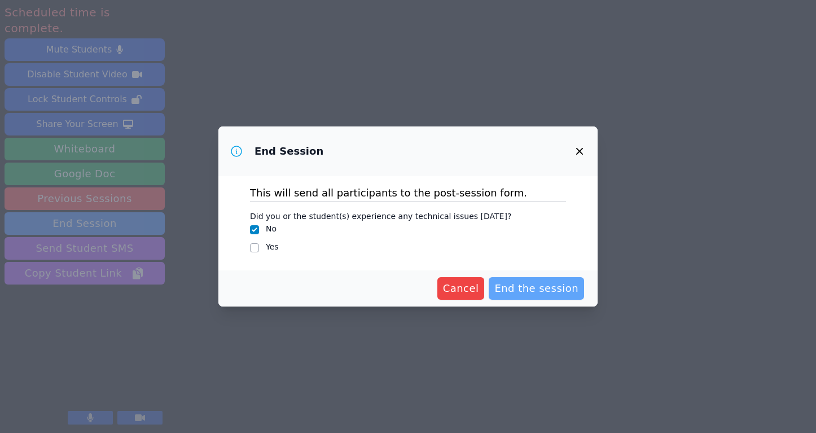  Describe the element at coordinates (536, 288) in the screenshot. I see `span: End the session` at that location.